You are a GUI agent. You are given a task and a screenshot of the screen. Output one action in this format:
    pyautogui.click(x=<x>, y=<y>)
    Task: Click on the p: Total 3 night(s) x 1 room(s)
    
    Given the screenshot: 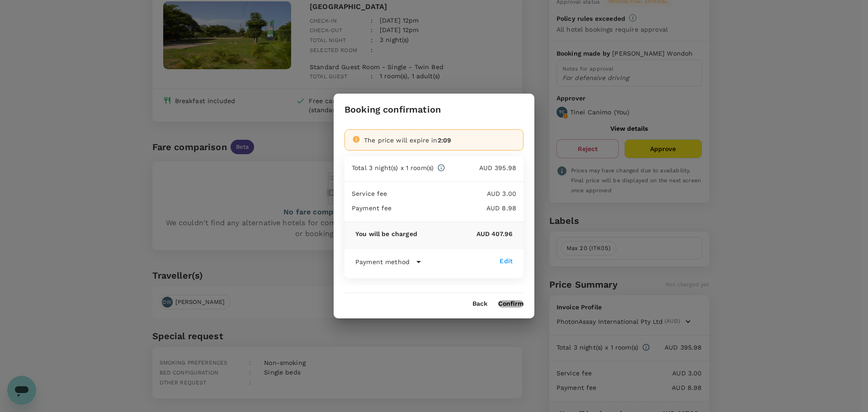 What is the action you would take?
    pyautogui.click(x=393, y=167)
    